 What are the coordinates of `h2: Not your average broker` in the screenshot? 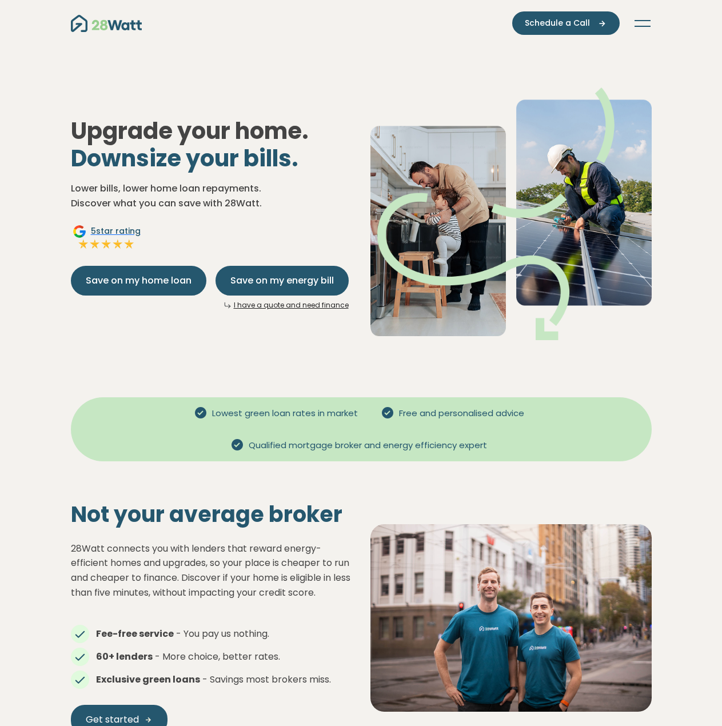 It's located at (212, 515).